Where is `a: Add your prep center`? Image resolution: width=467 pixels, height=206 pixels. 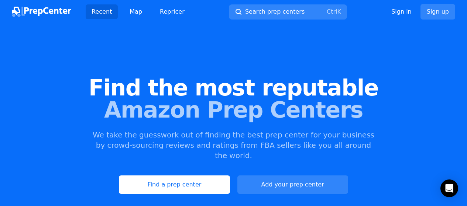 a: Add your prep center is located at coordinates (293, 185).